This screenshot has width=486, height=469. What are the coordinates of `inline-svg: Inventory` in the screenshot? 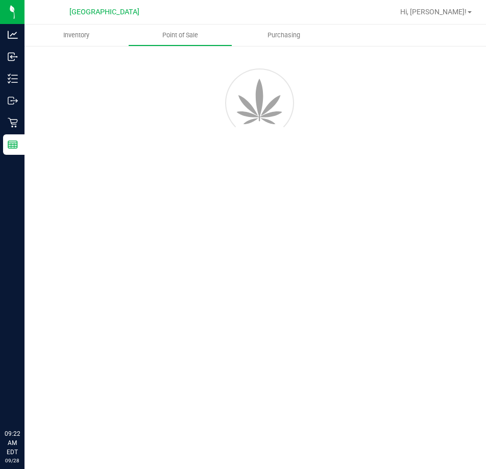 It's located at (13, 79).